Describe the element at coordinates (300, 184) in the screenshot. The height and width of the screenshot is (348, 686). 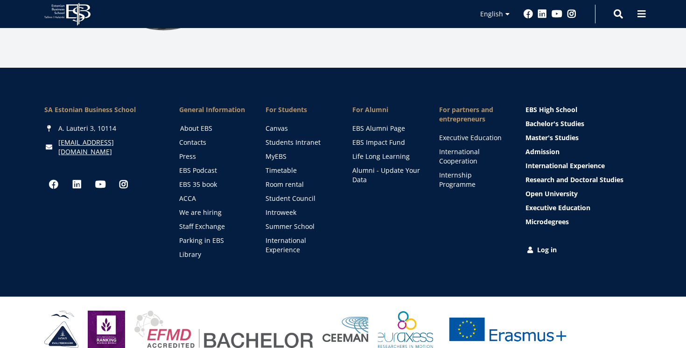
I see `a: Room rental` at that location.